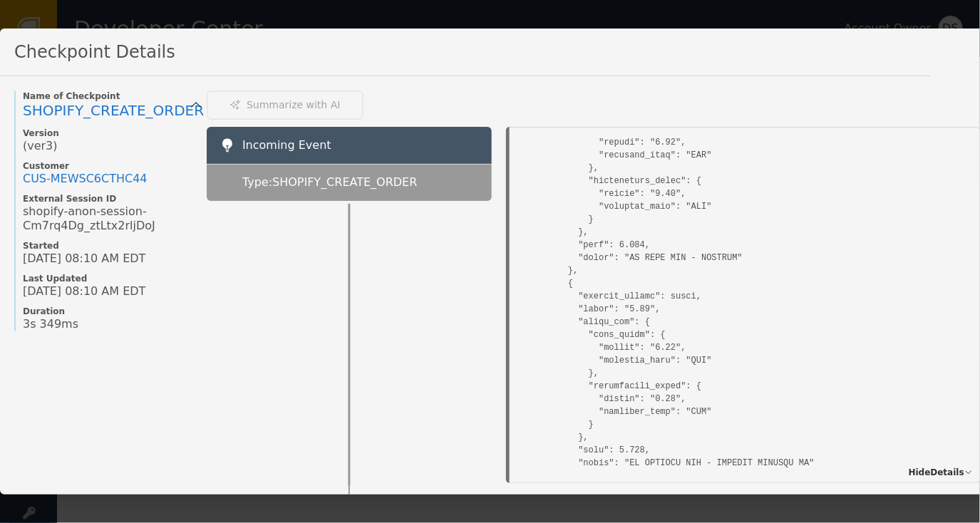  Describe the element at coordinates (108, 246) in the screenshot. I see `span: Started` at that location.